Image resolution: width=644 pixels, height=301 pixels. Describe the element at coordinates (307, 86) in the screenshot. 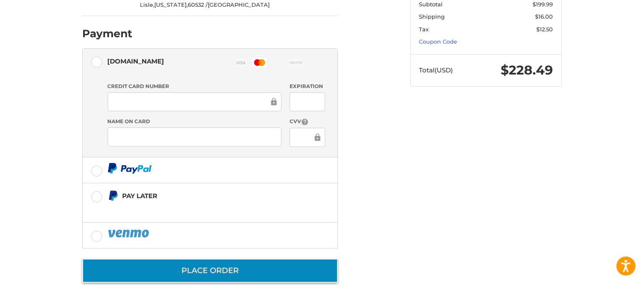

I see `label: Expiration` at that location.